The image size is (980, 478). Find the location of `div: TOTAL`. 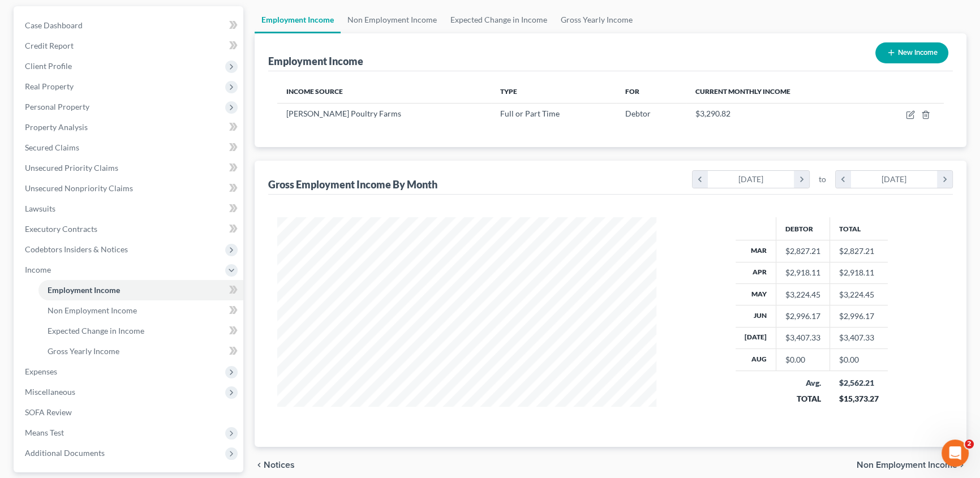

div: TOTAL is located at coordinates (803, 399).